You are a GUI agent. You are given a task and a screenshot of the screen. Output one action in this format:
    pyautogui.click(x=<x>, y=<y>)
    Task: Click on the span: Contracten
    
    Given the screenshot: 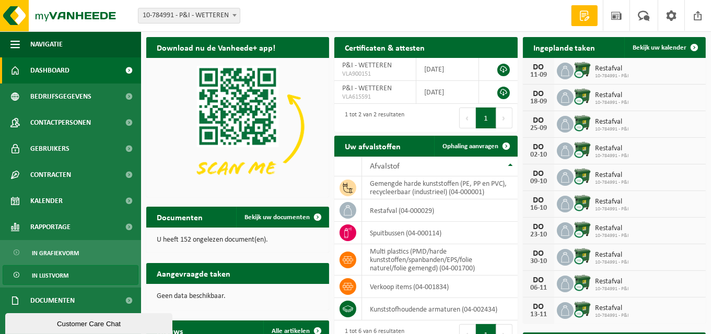 What is the action you would take?
    pyautogui.click(x=51, y=175)
    